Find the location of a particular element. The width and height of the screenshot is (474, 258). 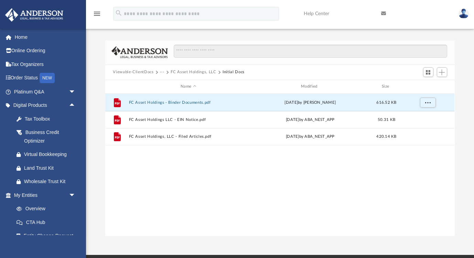

a: Tax Organizers is located at coordinates (45, 64).